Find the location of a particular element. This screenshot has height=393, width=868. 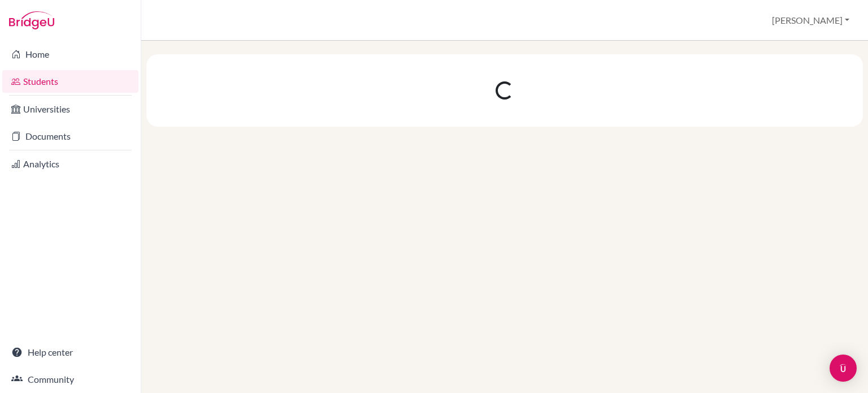

a: Universities is located at coordinates (70, 109).